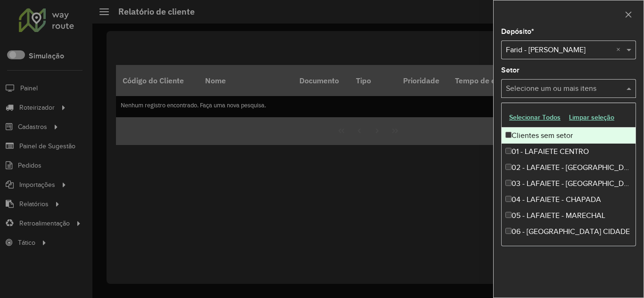  I want to click on ng-dropdown-panel: Options list, so click(568, 174).